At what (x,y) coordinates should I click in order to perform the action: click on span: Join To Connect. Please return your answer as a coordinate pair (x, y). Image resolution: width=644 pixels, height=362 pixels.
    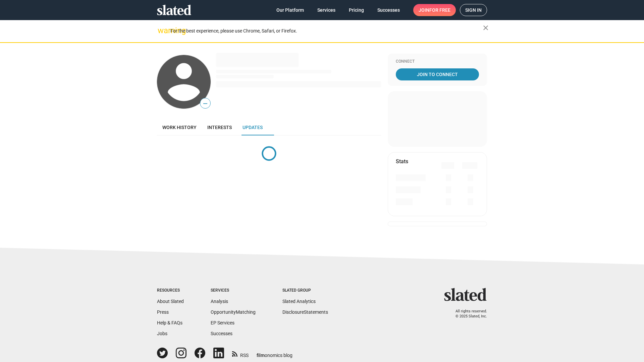
    Looking at the image, I should click on (437, 75).